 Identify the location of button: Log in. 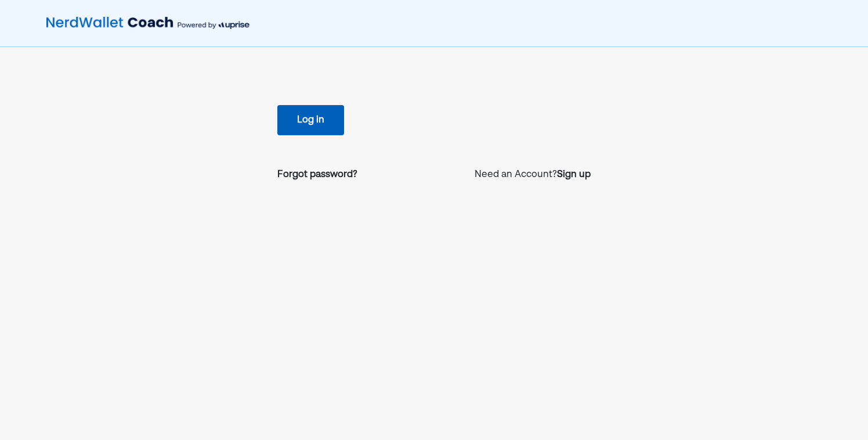
(311, 120).